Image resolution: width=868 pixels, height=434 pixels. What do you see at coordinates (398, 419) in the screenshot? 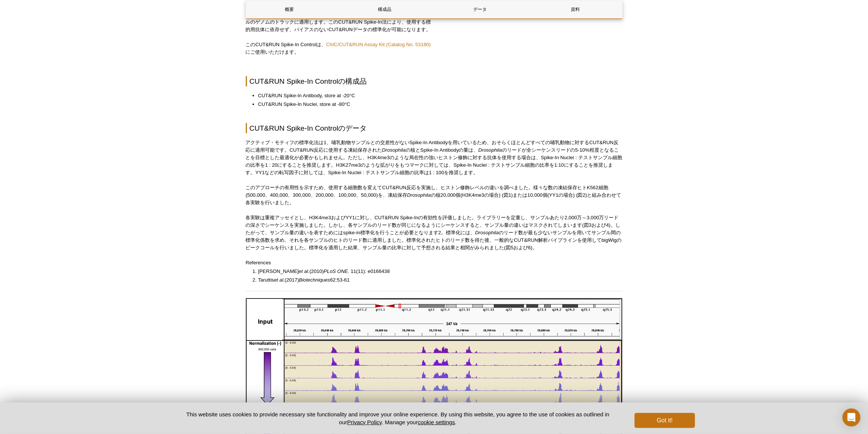
I see `p: This website uses cookies to provide necessary site functionality and improve your online experie...` at bounding box center [398, 419].